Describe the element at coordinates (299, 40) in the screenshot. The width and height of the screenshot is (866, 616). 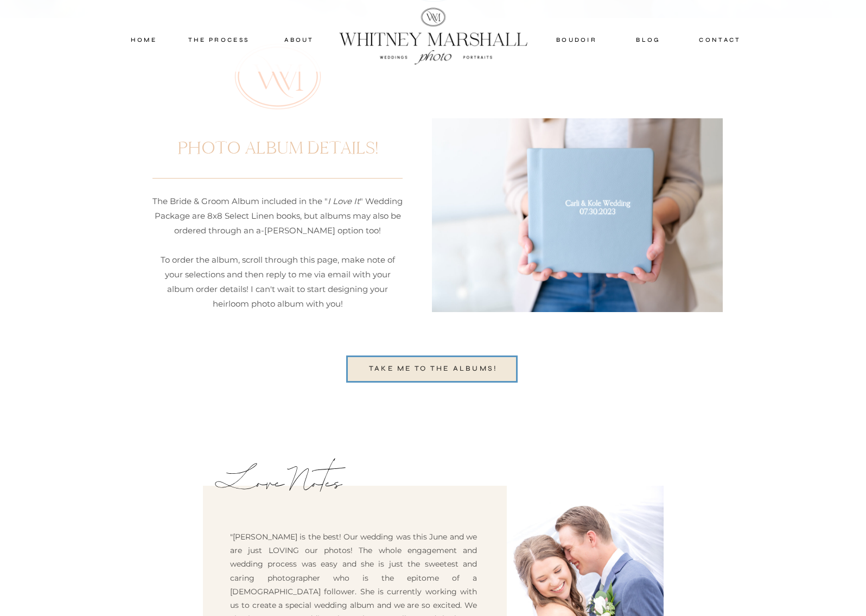
I see `a: about` at that location.